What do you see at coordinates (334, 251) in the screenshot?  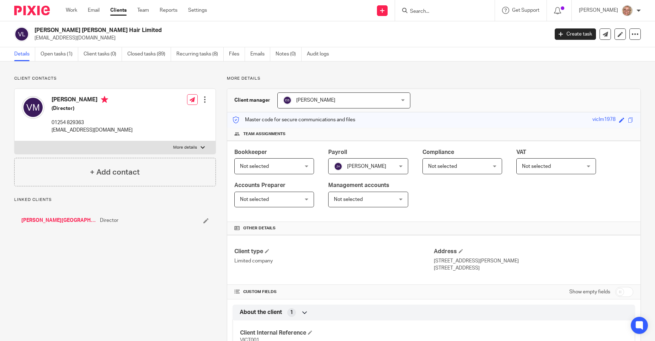 I see `h4: Client type` at bounding box center [334, 251].